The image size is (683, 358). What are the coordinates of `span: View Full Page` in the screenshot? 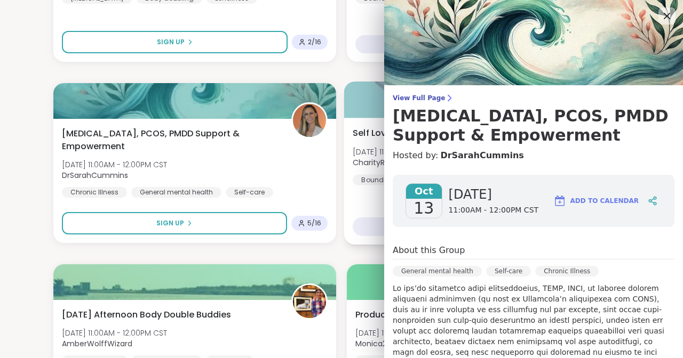 It's located at (533, 98).